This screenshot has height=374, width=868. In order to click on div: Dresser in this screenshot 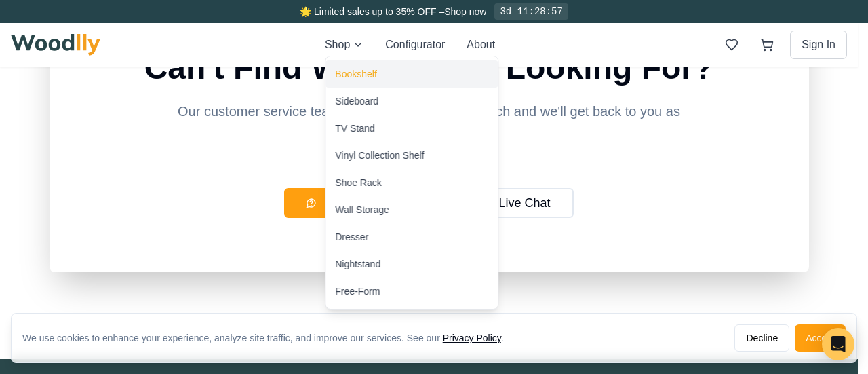, I will do `click(351, 236)`.